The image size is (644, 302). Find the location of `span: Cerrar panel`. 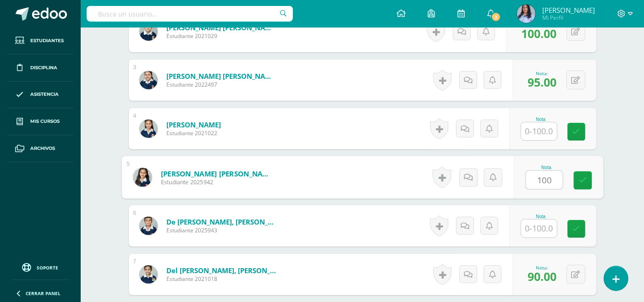

span: Cerrar panel is located at coordinates (43, 293).